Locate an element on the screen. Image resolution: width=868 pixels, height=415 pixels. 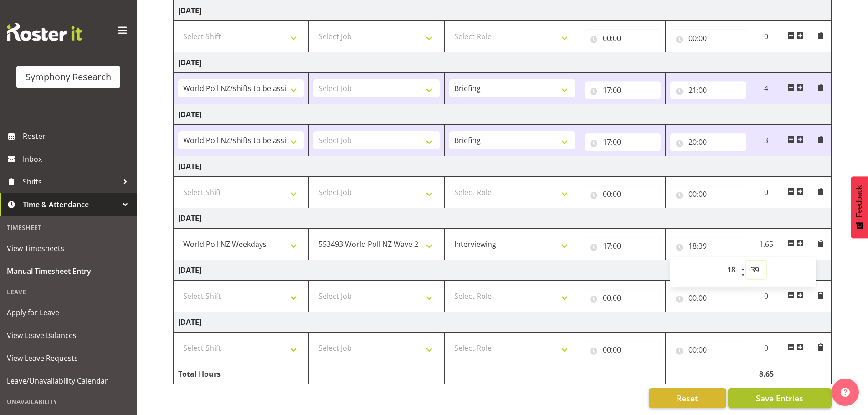
td: Total Hours is located at coordinates (241, 375).